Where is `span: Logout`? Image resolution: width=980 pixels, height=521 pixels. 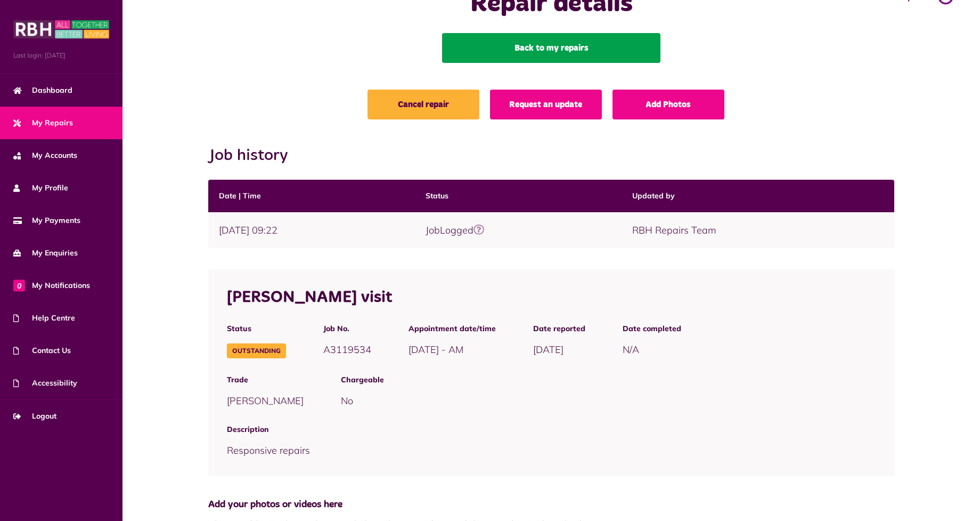
span: Logout is located at coordinates (34, 416).